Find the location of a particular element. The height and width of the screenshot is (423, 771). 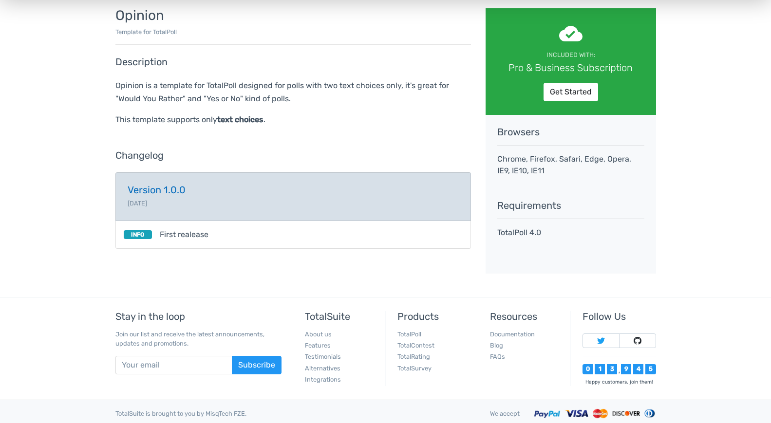

a: Blog is located at coordinates (496, 345).